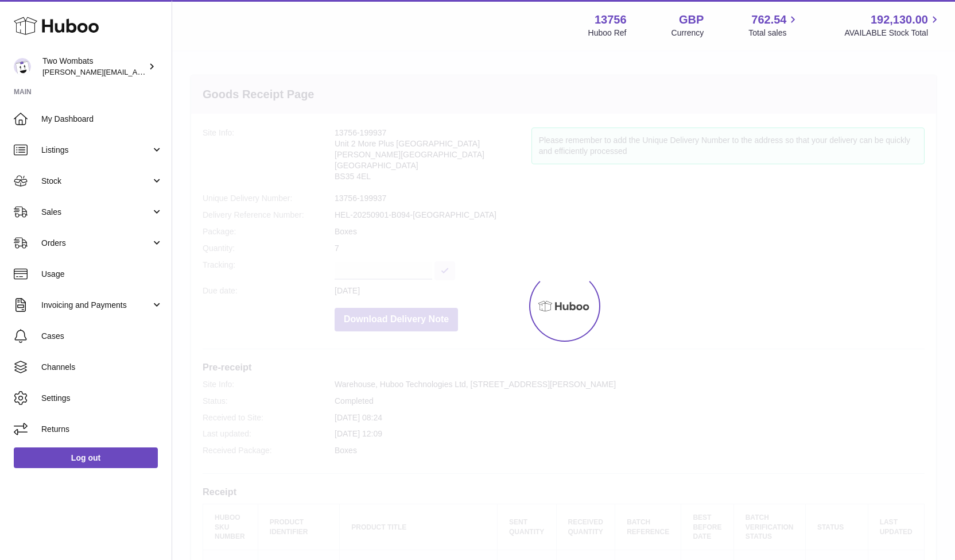 This screenshot has width=955, height=560. I want to click on span: Stock, so click(96, 181).